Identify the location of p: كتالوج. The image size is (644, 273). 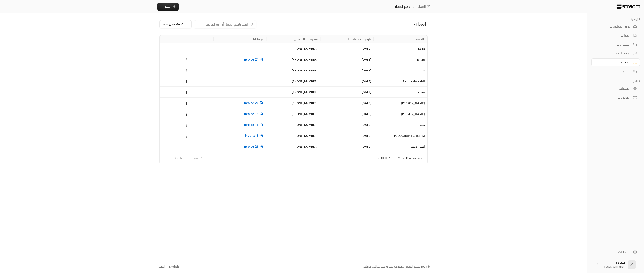
(616, 81).